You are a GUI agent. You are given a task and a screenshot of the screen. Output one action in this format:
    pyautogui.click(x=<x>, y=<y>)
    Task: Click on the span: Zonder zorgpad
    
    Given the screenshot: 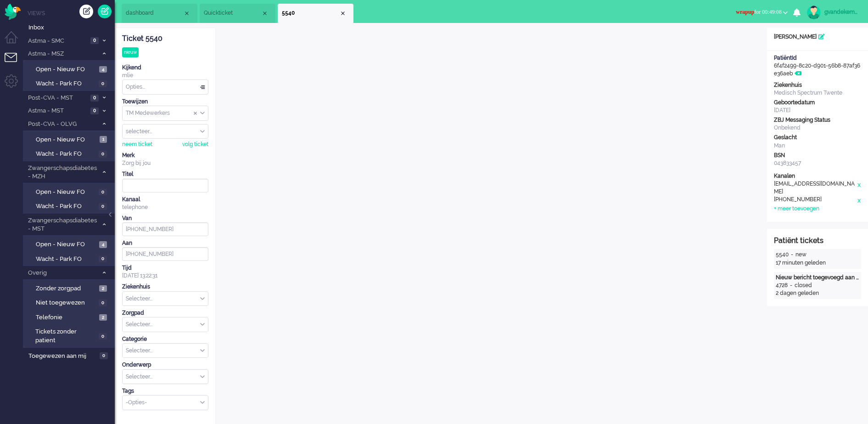 What is the action you would take?
    pyautogui.click(x=66, y=288)
    